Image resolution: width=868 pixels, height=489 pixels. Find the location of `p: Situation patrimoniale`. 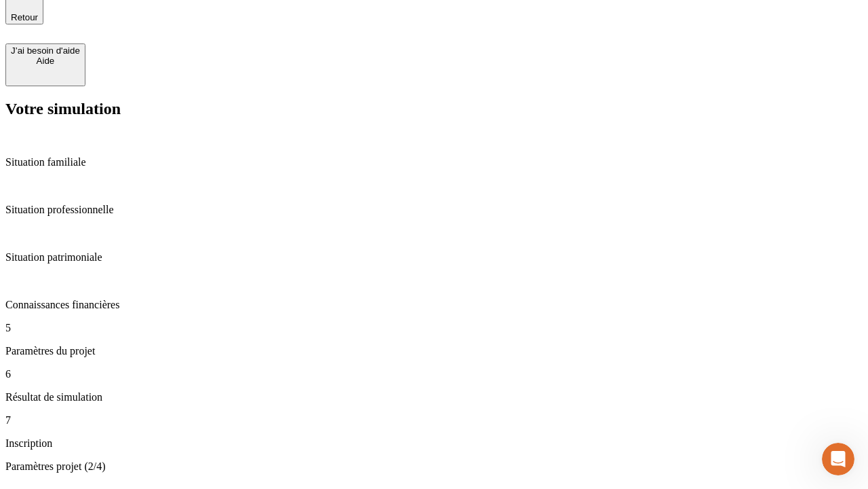

p: Situation patrimoniale is located at coordinates (434, 257).